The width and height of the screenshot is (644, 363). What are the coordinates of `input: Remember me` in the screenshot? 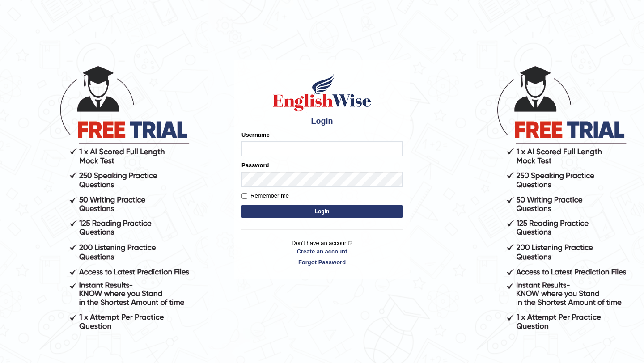 It's located at (244, 196).